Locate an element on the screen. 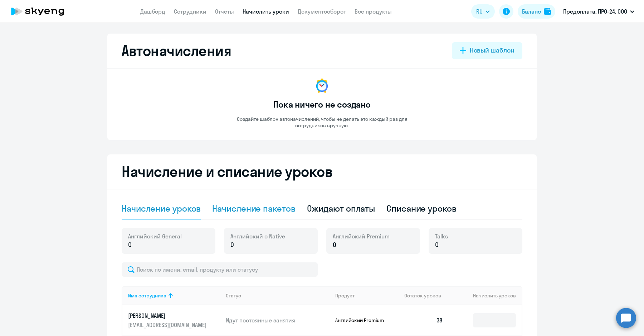  button: RU is located at coordinates (483, 12).